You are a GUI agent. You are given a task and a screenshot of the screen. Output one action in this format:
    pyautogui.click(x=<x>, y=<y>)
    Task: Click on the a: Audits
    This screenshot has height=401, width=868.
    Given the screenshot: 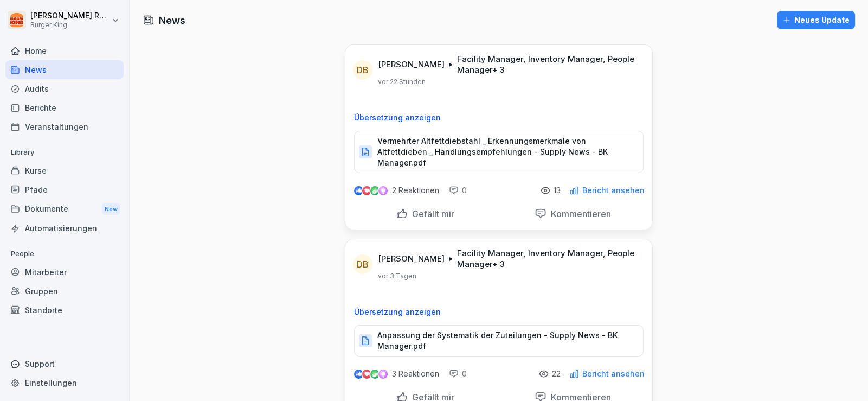 What is the action you would take?
    pyautogui.click(x=65, y=89)
    